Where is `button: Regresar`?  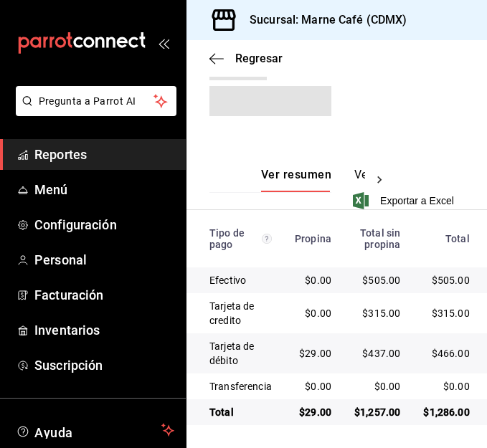 button: Regresar is located at coordinates (246, 58).